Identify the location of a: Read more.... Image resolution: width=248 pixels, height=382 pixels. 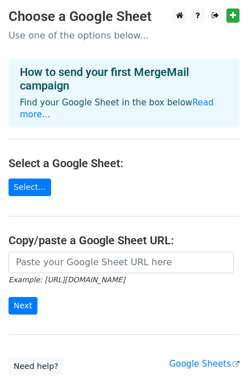
(117, 108).